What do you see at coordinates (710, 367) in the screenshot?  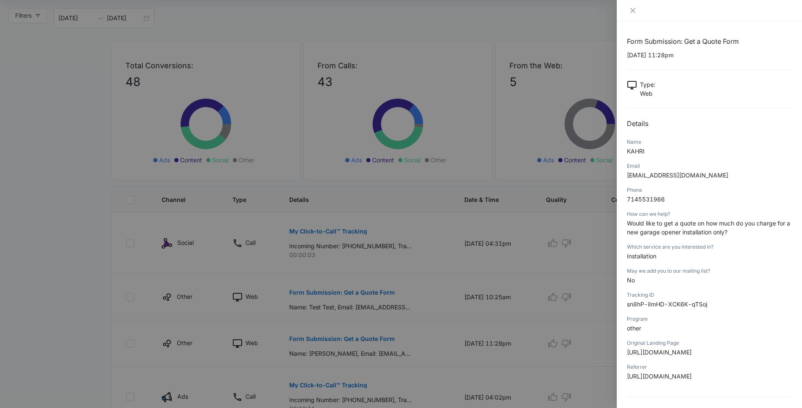 I see `div: Referrer` at bounding box center [710, 367].